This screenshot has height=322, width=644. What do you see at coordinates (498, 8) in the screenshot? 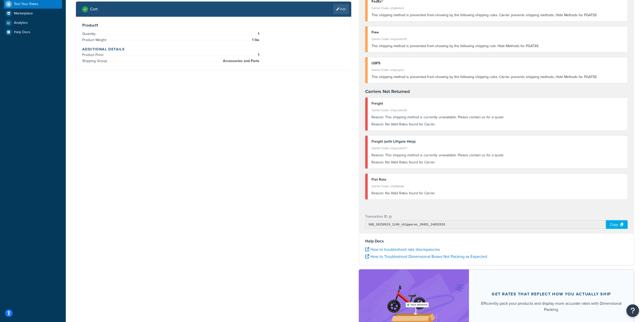
I see `div: Carrier Code: shqfedex1` at bounding box center [498, 8].